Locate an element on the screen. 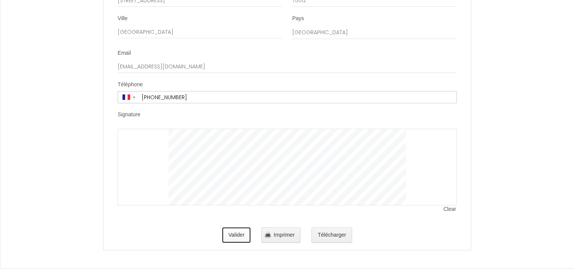 The width and height of the screenshot is (574, 269). img: printer.png is located at coordinates (268, 234).